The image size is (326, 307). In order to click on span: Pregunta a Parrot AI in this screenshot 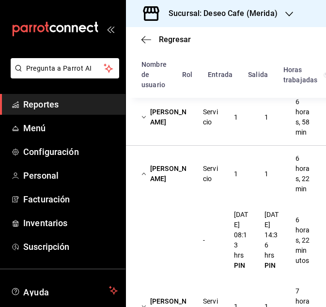, I will do `click(65, 68)`.